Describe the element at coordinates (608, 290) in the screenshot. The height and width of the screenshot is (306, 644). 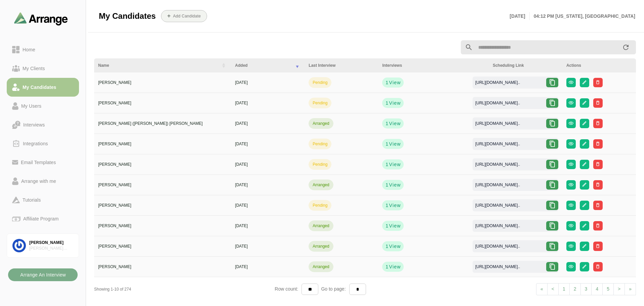
I see `a: 5` at that location.